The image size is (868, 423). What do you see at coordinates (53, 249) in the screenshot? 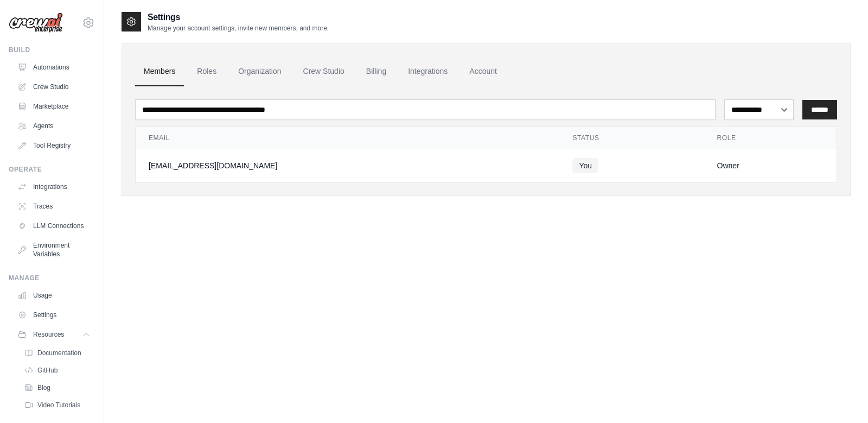
I see `a: Environment Variables` at bounding box center [53, 249].